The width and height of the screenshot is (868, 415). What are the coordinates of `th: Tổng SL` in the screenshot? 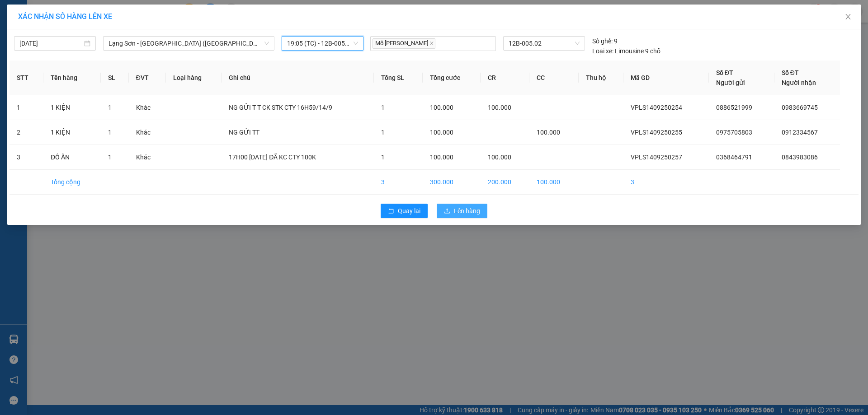 It's located at (398, 78).